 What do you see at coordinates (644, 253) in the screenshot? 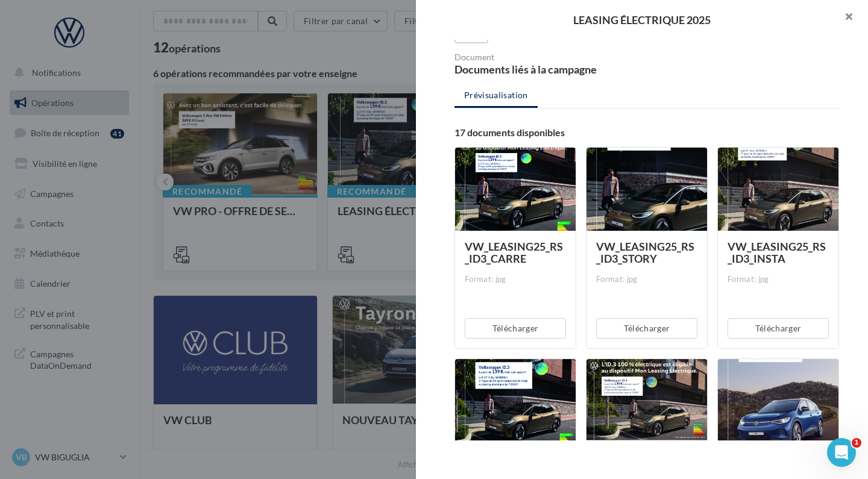
I see `span: VW_LEASING25_RS_ID3_STORY` at bounding box center [644, 253].